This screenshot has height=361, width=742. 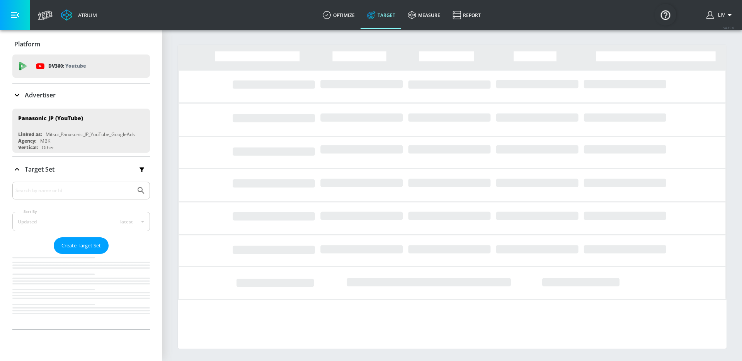 What do you see at coordinates (81, 66) in the screenshot?
I see `div: DV360: Youtube` at bounding box center [81, 66].